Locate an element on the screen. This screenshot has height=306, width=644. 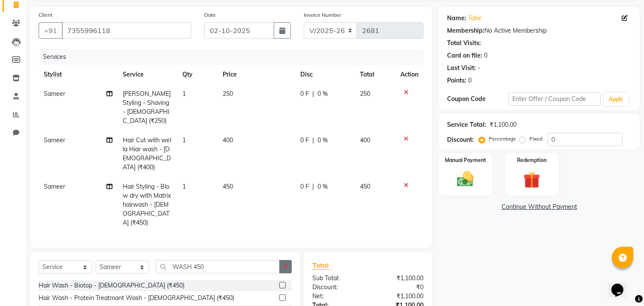
div: Services is located at coordinates (235, 57).